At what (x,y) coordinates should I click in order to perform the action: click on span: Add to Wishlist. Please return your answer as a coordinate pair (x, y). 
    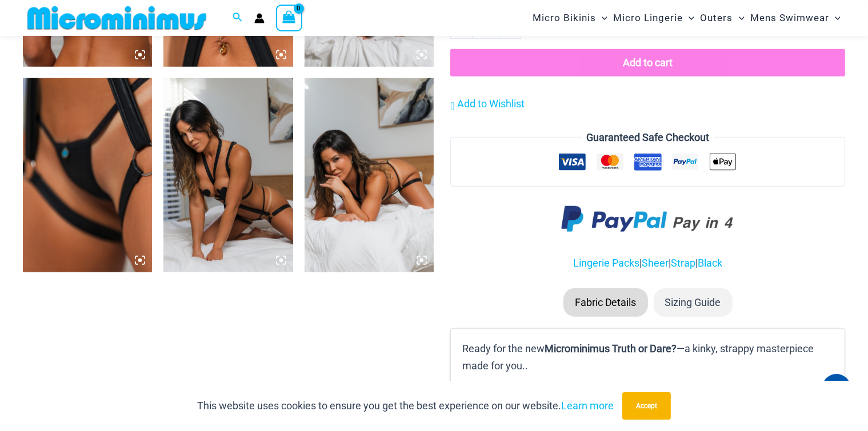
    Looking at the image, I should click on (491, 103).